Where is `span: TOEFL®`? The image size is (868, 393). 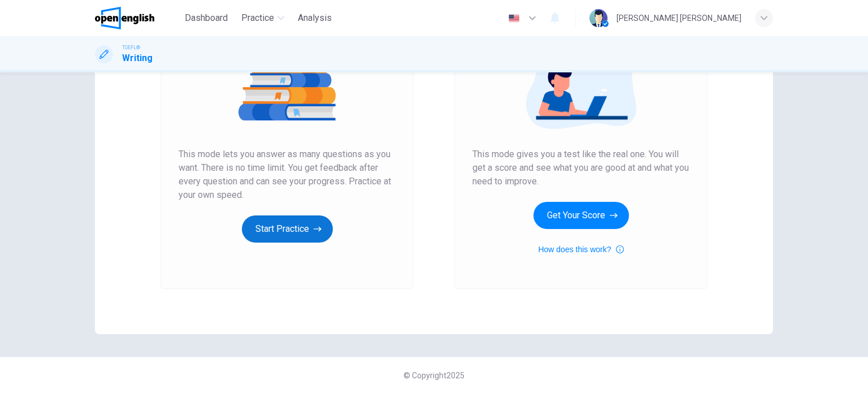 span: TOEFL® is located at coordinates (131, 47).